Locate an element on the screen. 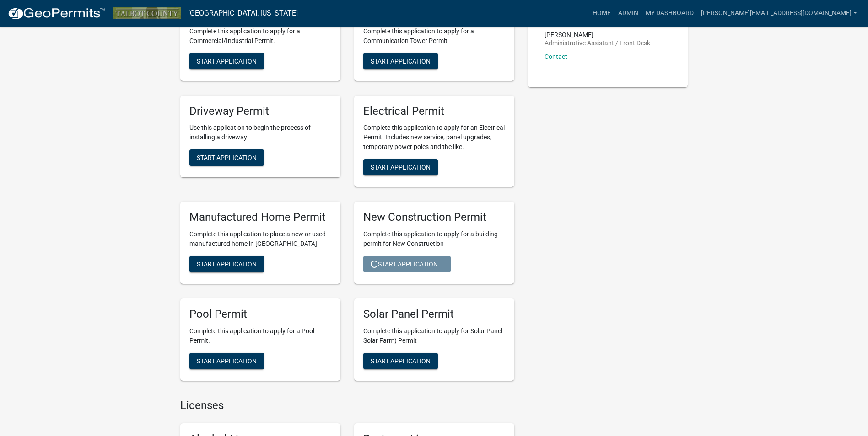 Image resolution: width=868 pixels, height=436 pixels. h4: Licenses is located at coordinates (348, 405).